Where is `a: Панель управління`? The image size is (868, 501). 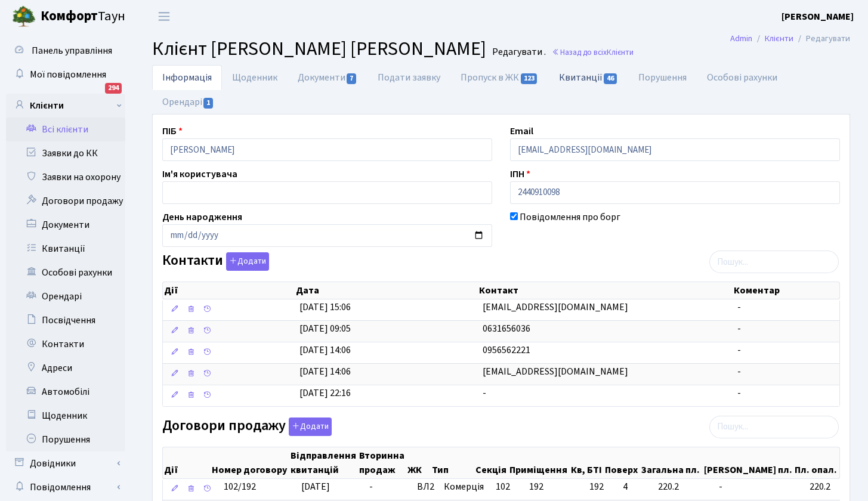 a: Панель управління is located at coordinates (66, 51).